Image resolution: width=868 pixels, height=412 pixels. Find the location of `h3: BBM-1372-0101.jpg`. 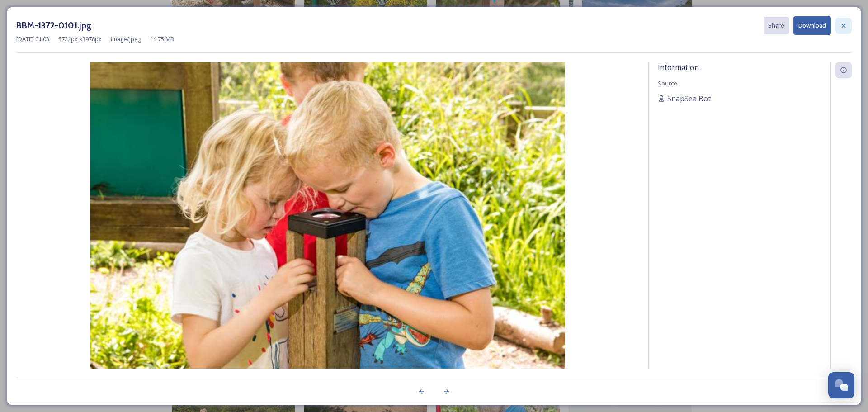

h3: BBM-1372-0101.jpg is located at coordinates (53, 25).